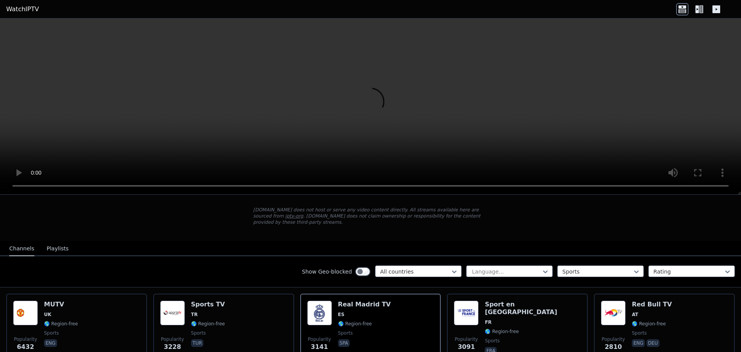  I want to click on img: Red Bull TV, so click(613, 313).